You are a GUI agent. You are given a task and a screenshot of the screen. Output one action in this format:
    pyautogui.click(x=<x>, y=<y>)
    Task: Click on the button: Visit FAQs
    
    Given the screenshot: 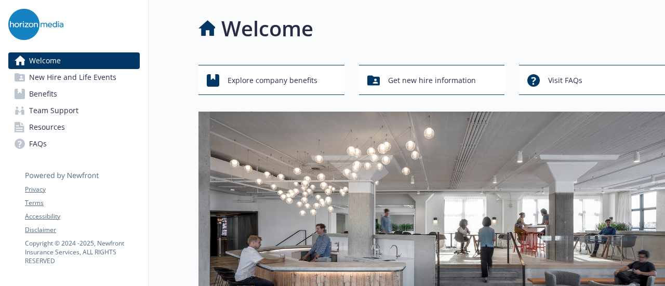 What is the action you would take?
    pyautogui.click(x=592, y=80)
    